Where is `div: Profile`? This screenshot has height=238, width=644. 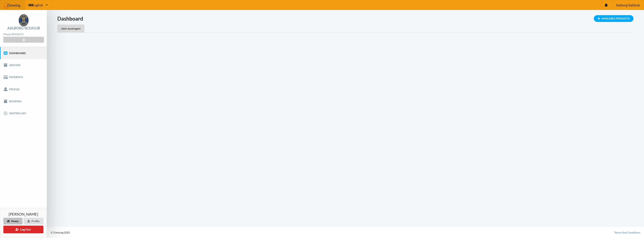
div: Profile is located at coordinates (33, 221).